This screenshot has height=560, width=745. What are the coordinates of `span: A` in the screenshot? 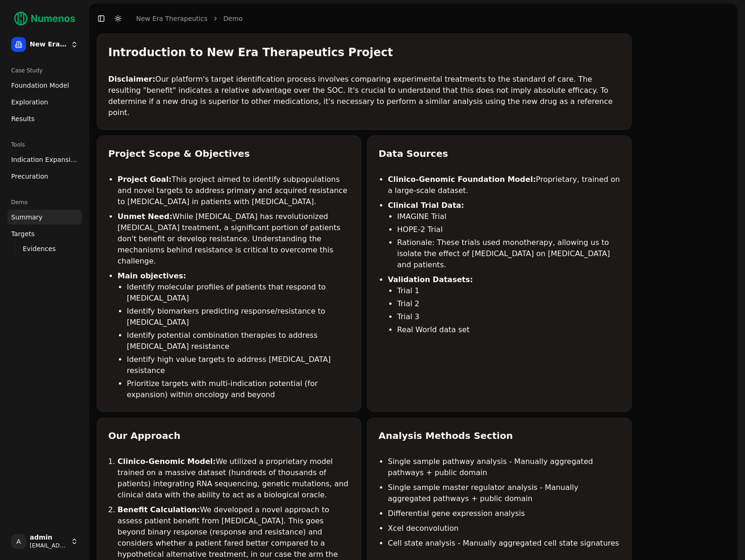 It's located at (18, 542).